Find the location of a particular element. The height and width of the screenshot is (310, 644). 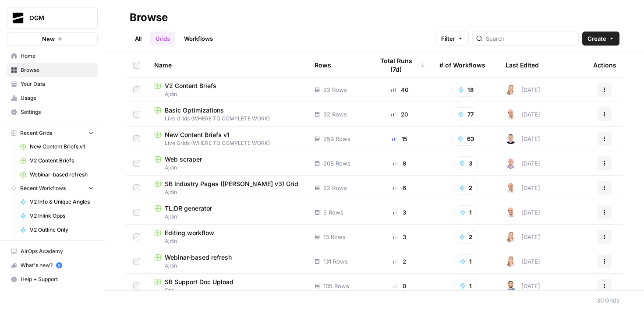

span: OGM is located at coordinates (56, 18).